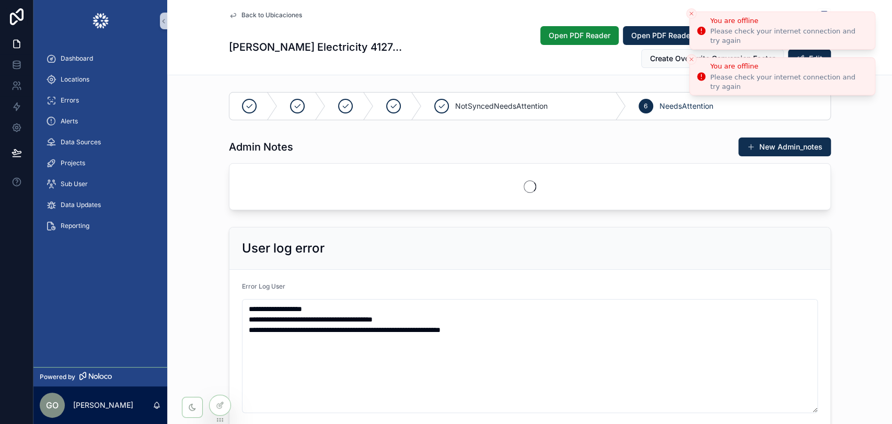 The height and width of the screenshot is (424, 892). I want to click on img: App logo, so click(100, 21).